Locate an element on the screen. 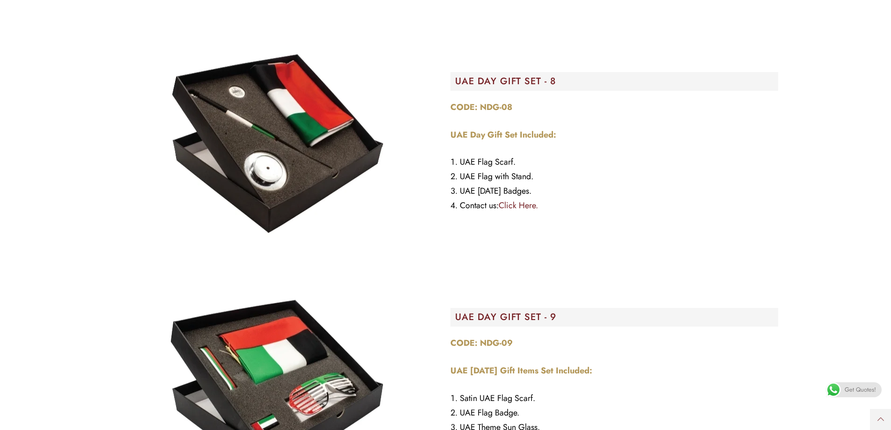 The width and height of the screenshot is (891, 430). li: Contact us: is located at coordinates (615, 206).